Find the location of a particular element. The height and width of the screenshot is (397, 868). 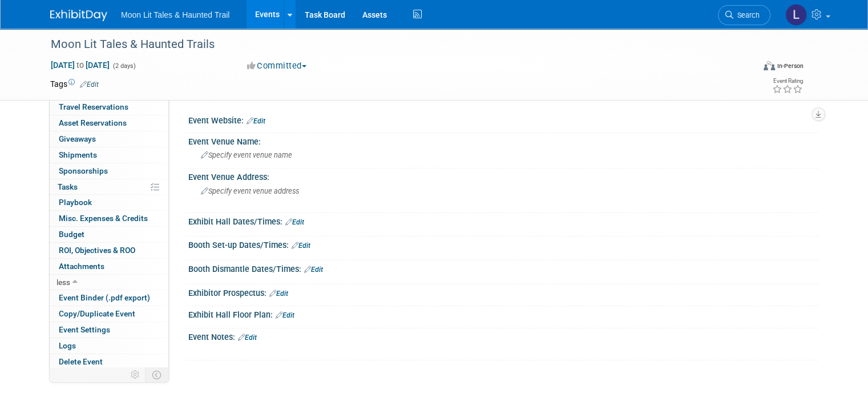

a: less is located at coordinates (109, 282).